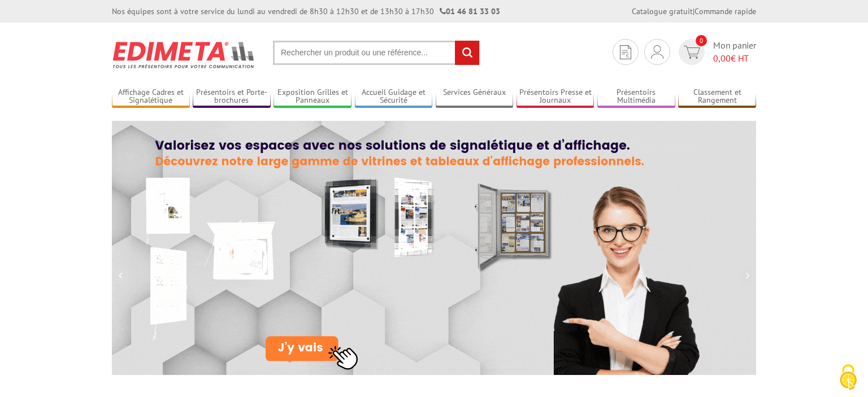 The height and width of the screenshot is (397, 868). What do you see at coordinates (716, 52) in the screenshot?
I see `a: devis rapide 0 Mon panier 0,00€ HT` at bounding box center [716, 52].